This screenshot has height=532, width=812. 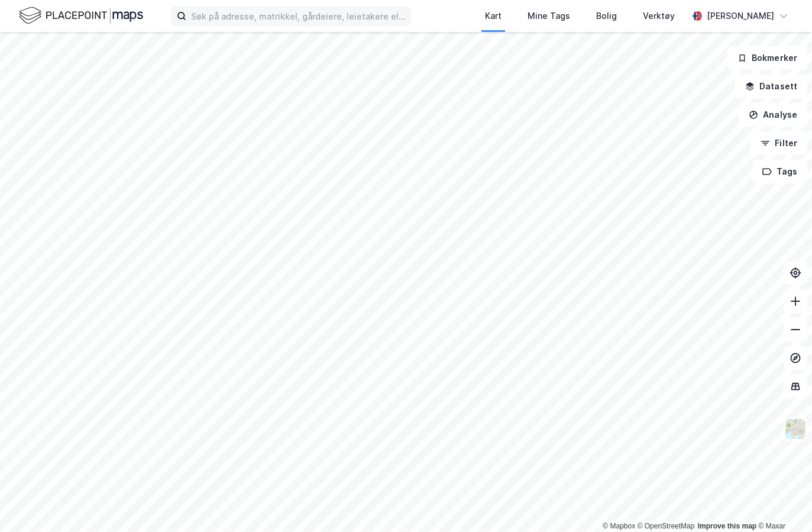 What do you see at coordinates (666, 526) in the screenshot?
I see `a: OpenStreetMap` at bounding box center [666, 526].